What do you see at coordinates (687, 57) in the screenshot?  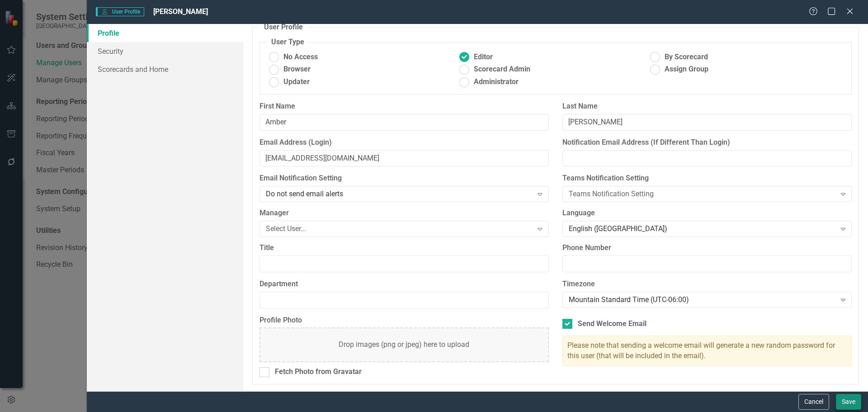 I see `span: By Scorecard` at bounding box center [687, 57].